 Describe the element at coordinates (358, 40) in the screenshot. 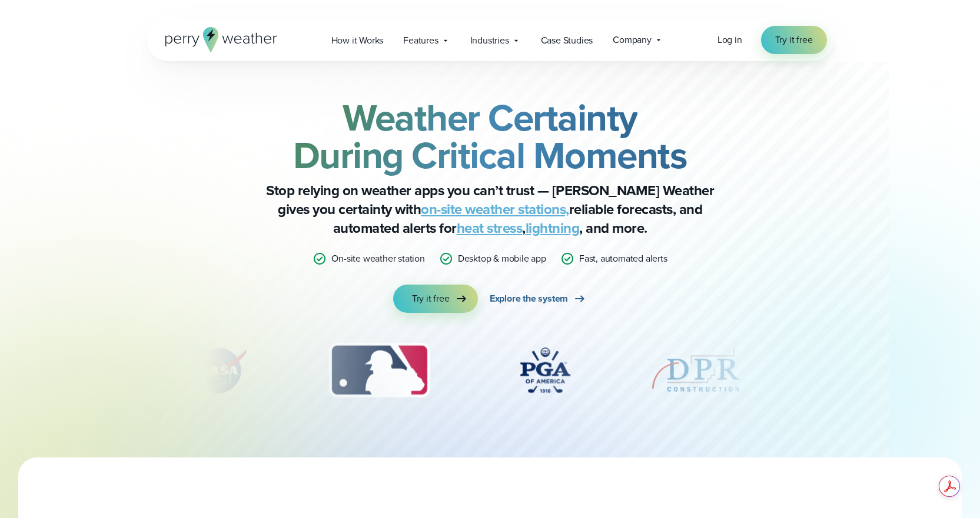

I see `span: How it Works` at that location.